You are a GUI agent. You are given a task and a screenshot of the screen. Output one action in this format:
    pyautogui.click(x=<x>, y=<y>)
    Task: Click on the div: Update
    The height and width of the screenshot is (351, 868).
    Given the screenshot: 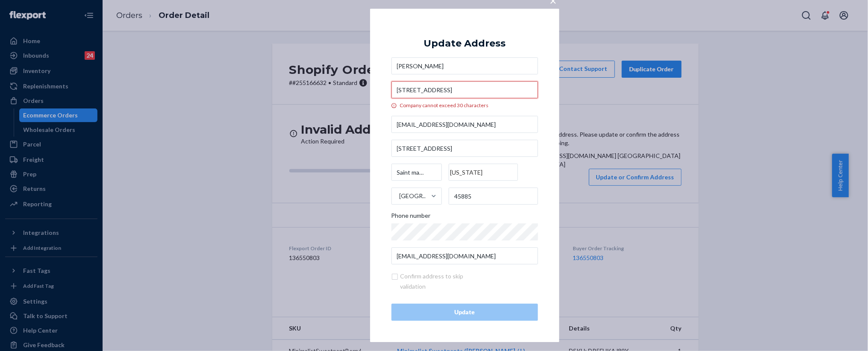 What is the action you would take?
    pyautogui.click(x=465, y=313)
    